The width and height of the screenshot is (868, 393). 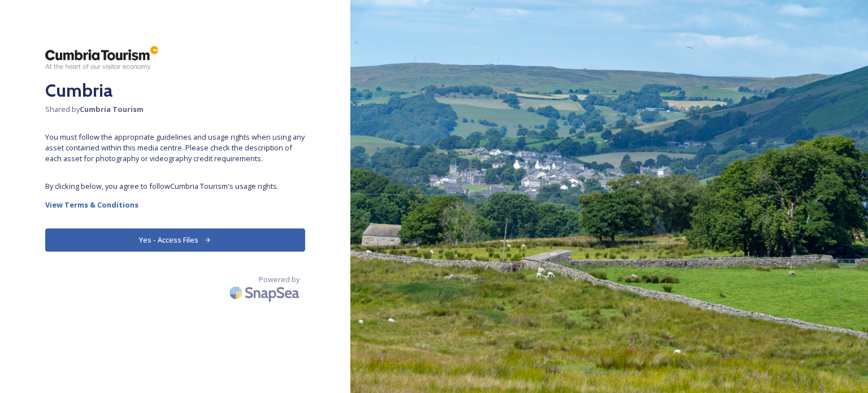 I want to click on span: Shared by, so click(x=175, y=109).